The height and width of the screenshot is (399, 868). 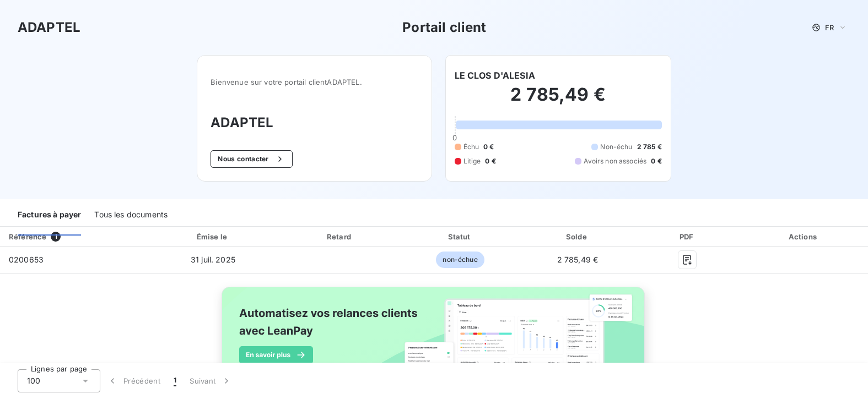 I want to click on div: Statut, so click(x=460, y=237).